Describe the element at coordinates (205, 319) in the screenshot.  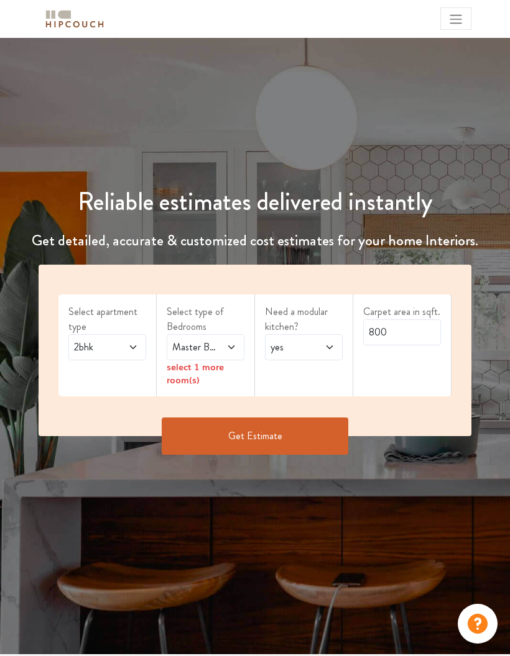
I see `label: Select type of Bedrooms` at that location.